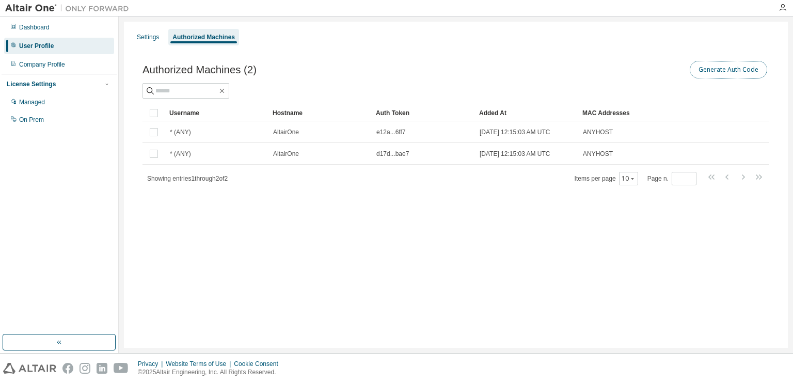 Image resolution: width=793 pixels, height=383 pixels. Describe the element at coordinates (36, 46) in the screenshot. I see `div: User Profile` at that location.